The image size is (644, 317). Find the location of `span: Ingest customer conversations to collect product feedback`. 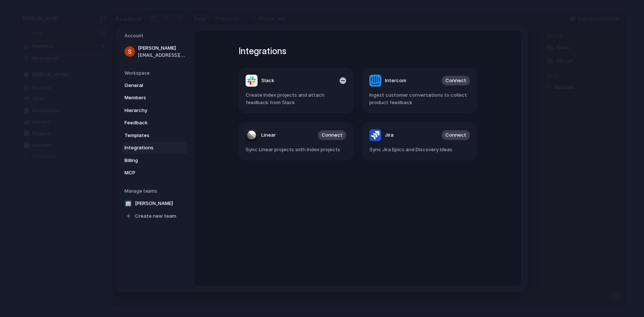

span: Ingest customer conversations to collect product feedback is located at coordinates (420, 98).